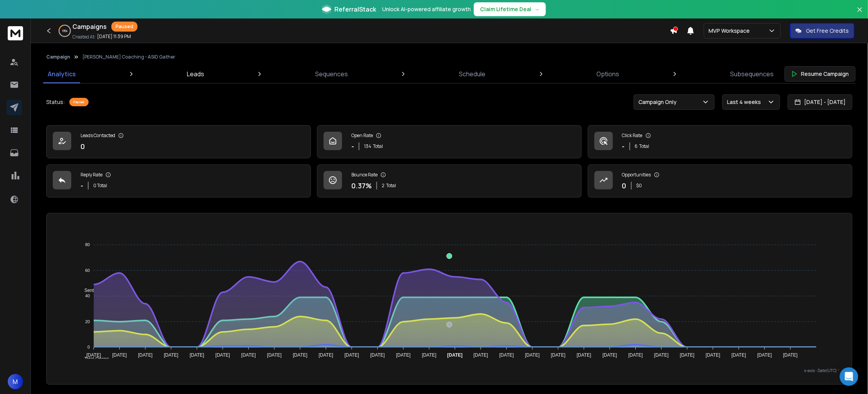 This screenshot has width=868, height=394. I want to click on tspan: 20, so click(87, 322).